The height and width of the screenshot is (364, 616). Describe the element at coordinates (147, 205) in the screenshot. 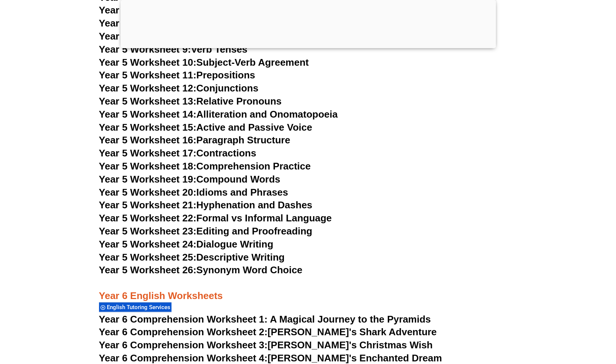

I see `span: Year 5 Worksheet 21:` at that location.